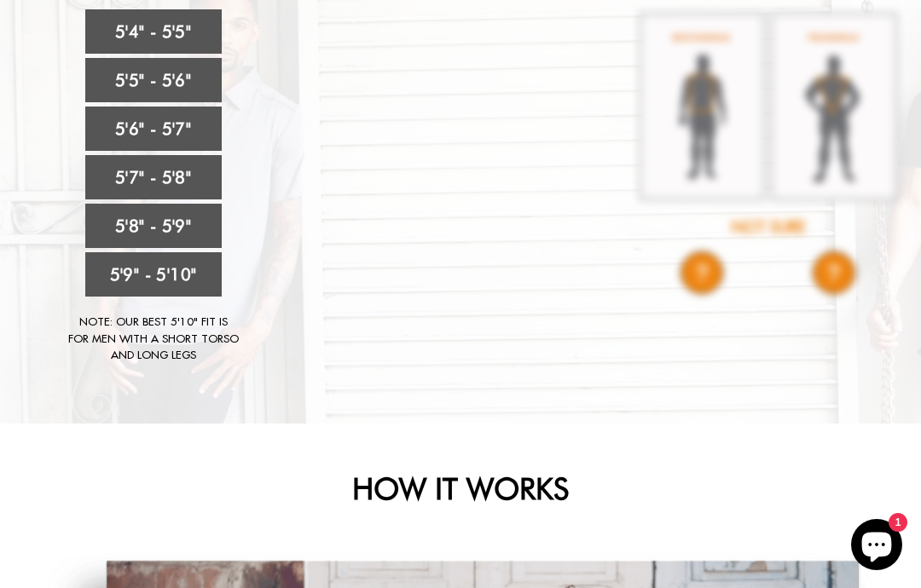 The image size is (921, 588). Describe the element at coordinates (153, 80) in the screenshot. I see `a: 5'5" - 5'6"` at that location.